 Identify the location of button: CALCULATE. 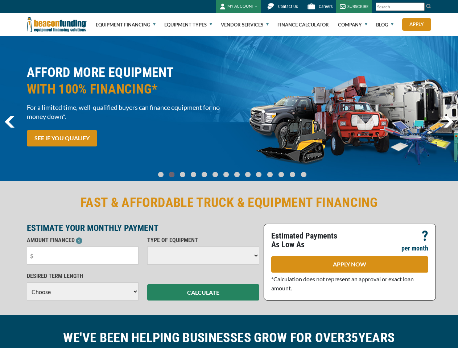
(203, 292).